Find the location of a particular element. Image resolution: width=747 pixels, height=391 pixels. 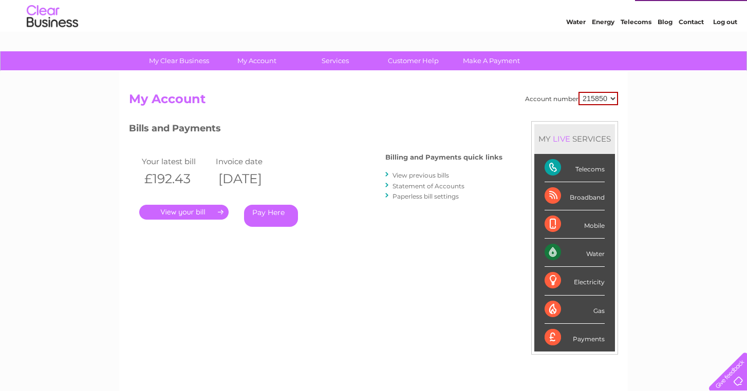

a: Contact is located at coordinates (691, 47).